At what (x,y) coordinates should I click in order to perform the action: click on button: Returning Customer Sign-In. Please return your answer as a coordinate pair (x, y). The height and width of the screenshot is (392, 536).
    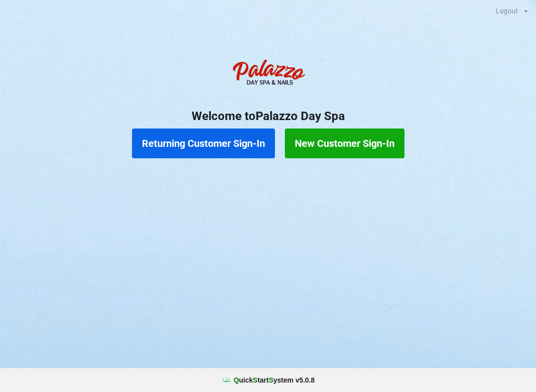
    Looking at the image, I should click on (204, 143).